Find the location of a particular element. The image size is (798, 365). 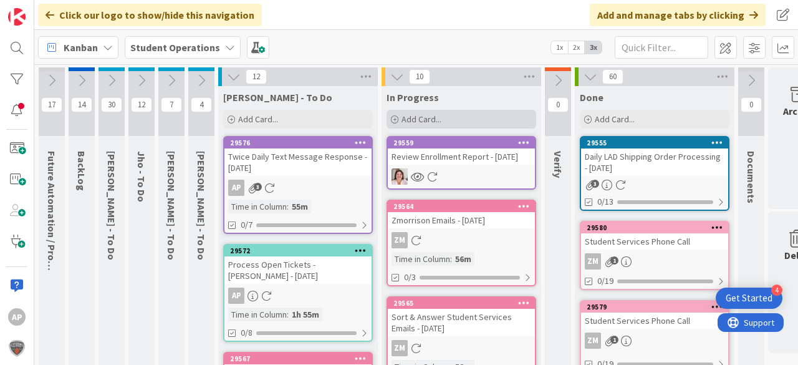

span: Emilie - To Do is located at coordinates (112, 205).